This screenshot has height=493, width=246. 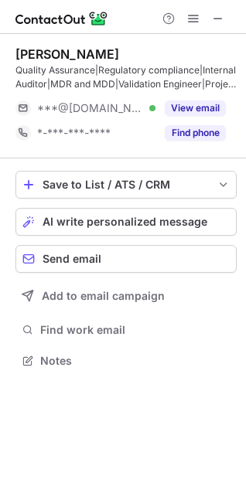 I want to click on button: Send email, so click(x=126, y=259).